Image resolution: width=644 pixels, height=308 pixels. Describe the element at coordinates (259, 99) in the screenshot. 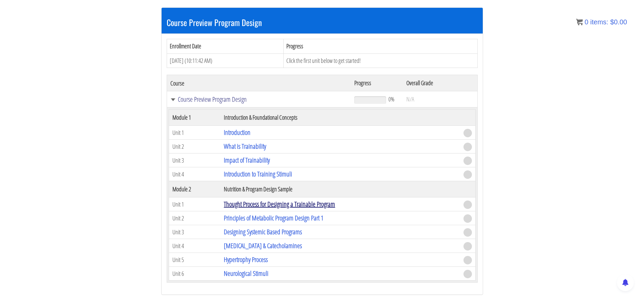

I see `a: Course Preview Program Design` at that location.